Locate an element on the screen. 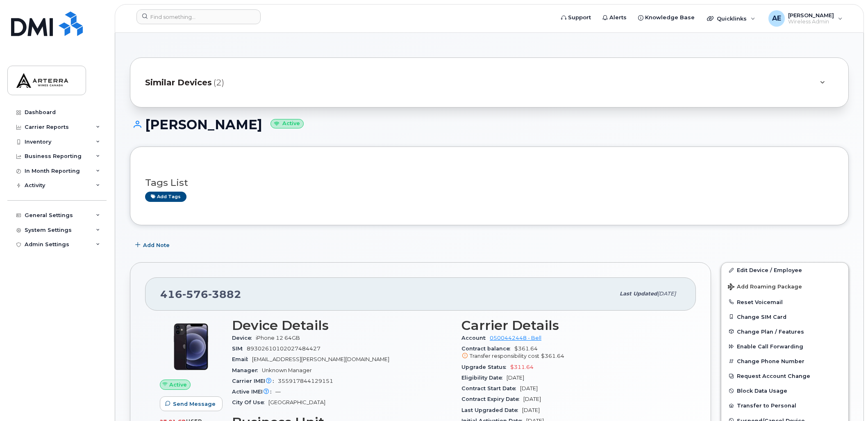 The width and height of the screenshot is (868, 421). span: Account is located at coordinates (475, 337).